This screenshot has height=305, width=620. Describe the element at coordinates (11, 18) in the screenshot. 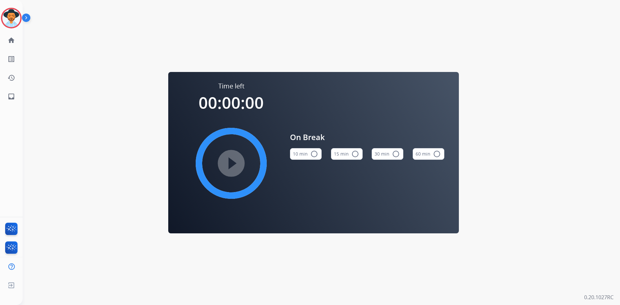

I see `img: avatar` at that location.